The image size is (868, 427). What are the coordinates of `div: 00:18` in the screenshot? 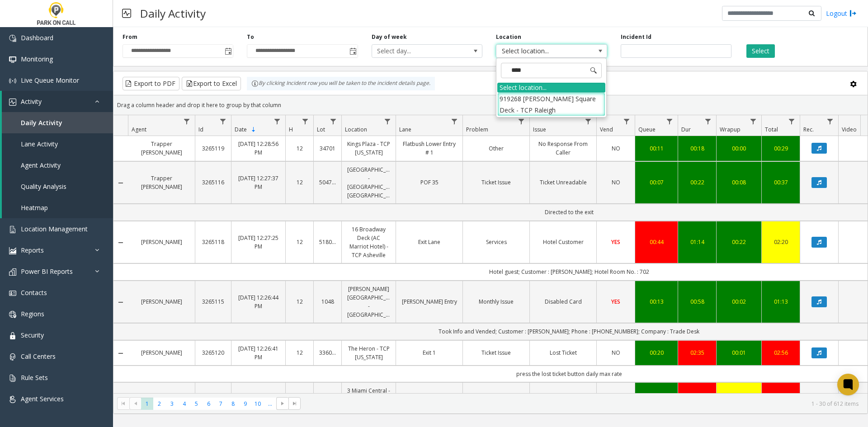 It's located at (697, 148).